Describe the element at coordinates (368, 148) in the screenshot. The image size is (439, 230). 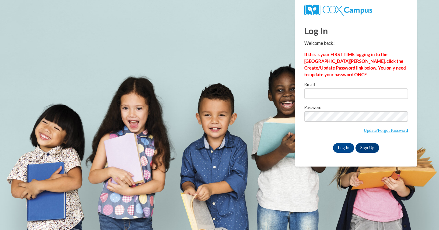
I see `a: Sign Up` at that location.